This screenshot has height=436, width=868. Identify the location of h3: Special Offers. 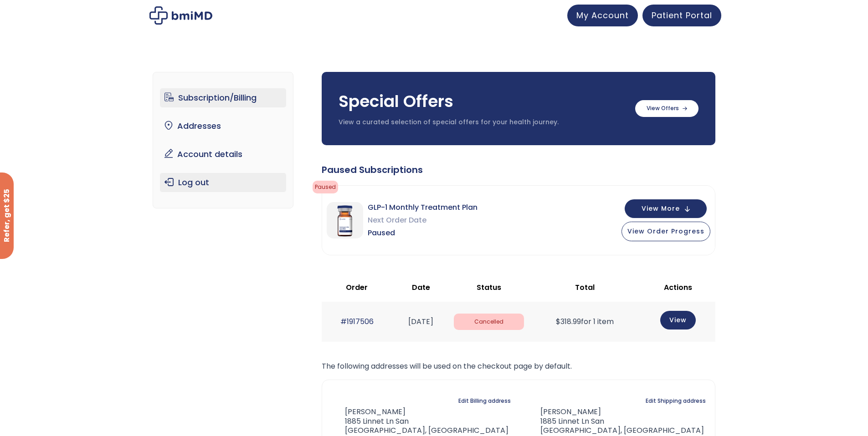
(482, 102).